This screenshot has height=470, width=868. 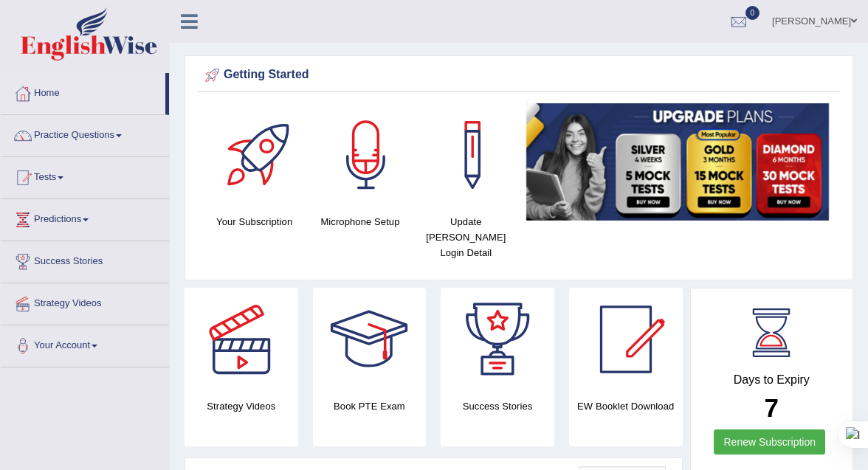 I want to click on a: Renew Subscription, so click(x=769, y=442).